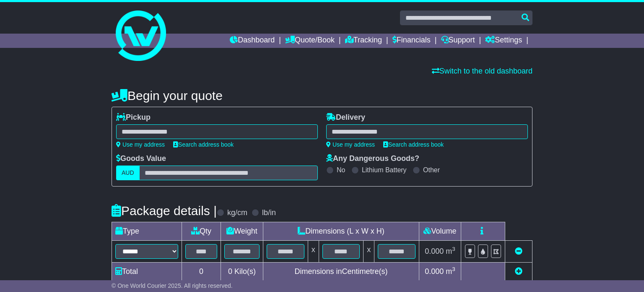 The image size is (644, 292). What do you see at coordinates (164, 210) in the screenshot?
I see `h4: Package details |` at bounding box center [164, 210].